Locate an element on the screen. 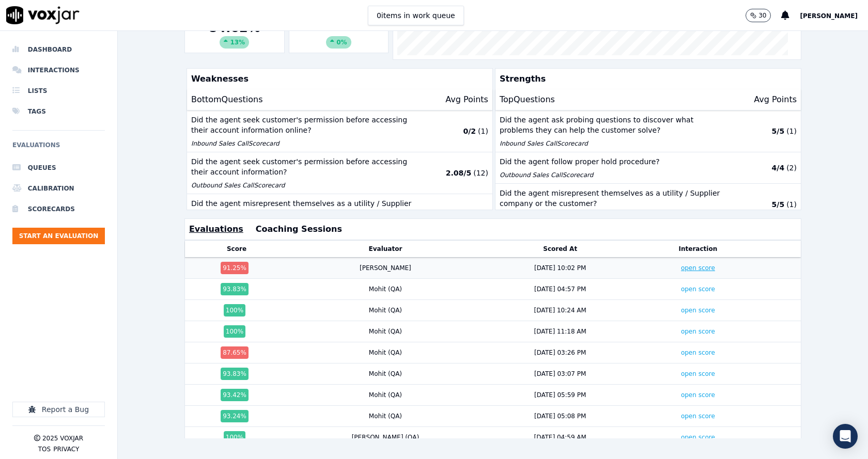 The height and width of the screenshot is (459, 868). li: Queues is located at coordinates (58, 168).